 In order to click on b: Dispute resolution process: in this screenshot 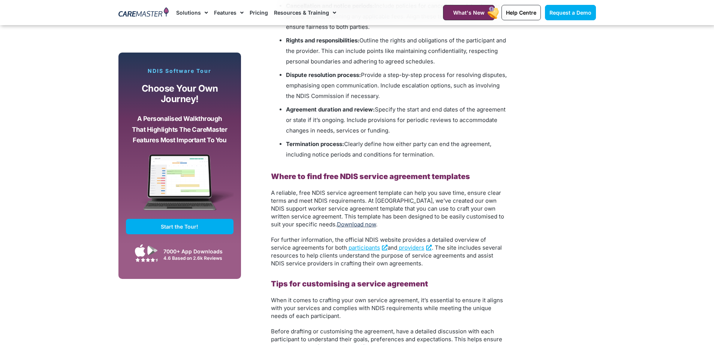, I will do `click(324, 75)`.